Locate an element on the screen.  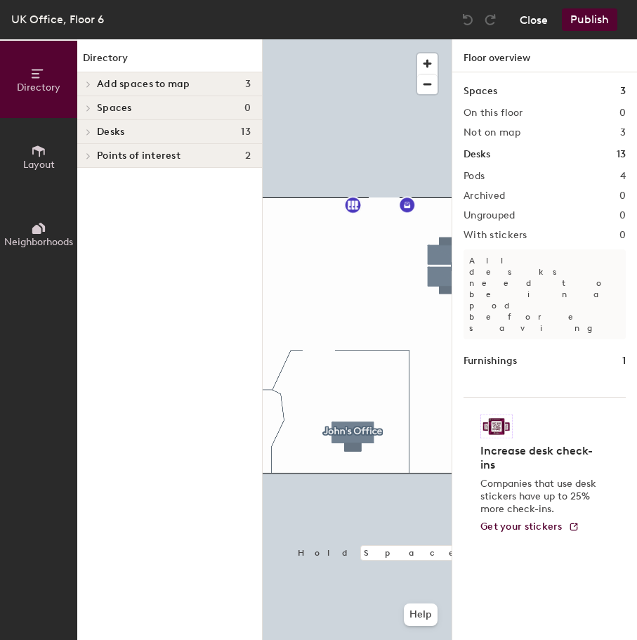
span: Directory is located at coordinates (39, 87).